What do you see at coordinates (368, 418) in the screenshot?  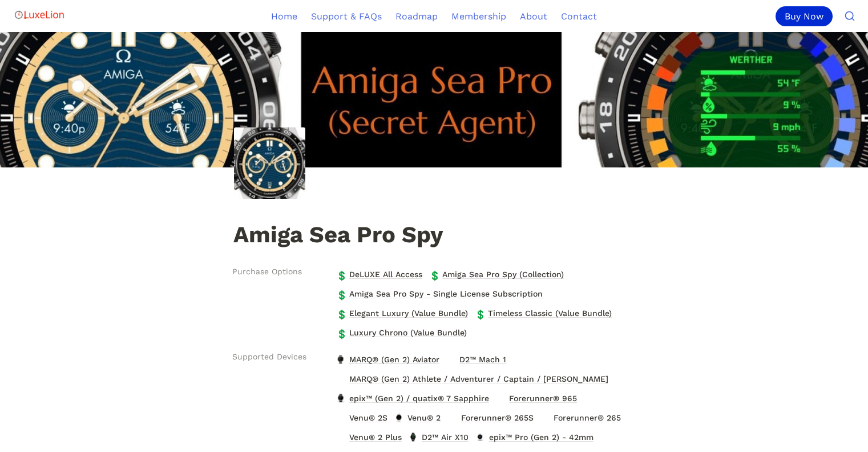 I see `span: Venu® 2S` at bounding box center [368, 418].